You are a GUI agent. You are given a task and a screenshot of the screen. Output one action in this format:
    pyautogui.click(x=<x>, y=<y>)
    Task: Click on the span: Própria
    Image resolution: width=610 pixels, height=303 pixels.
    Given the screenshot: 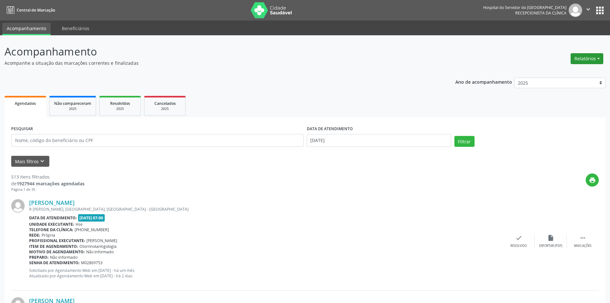 What is the action you would take?
    pyautogui.click(x=48, y=235)
    